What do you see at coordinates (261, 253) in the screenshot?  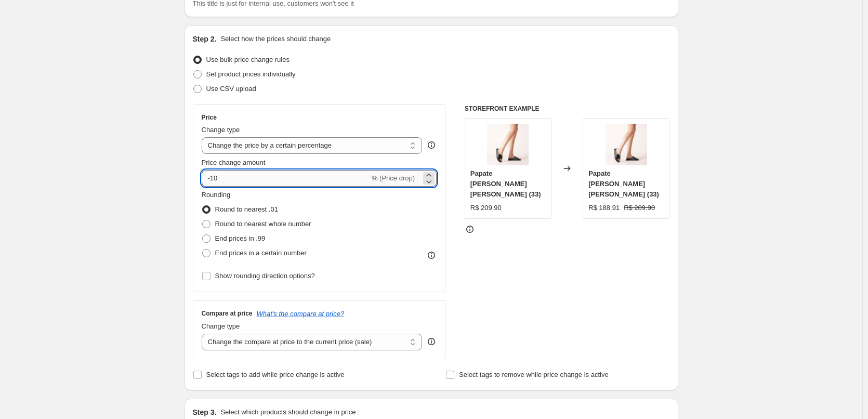 I see `span: End prices in a certain number` at bounding box center [261, 253].